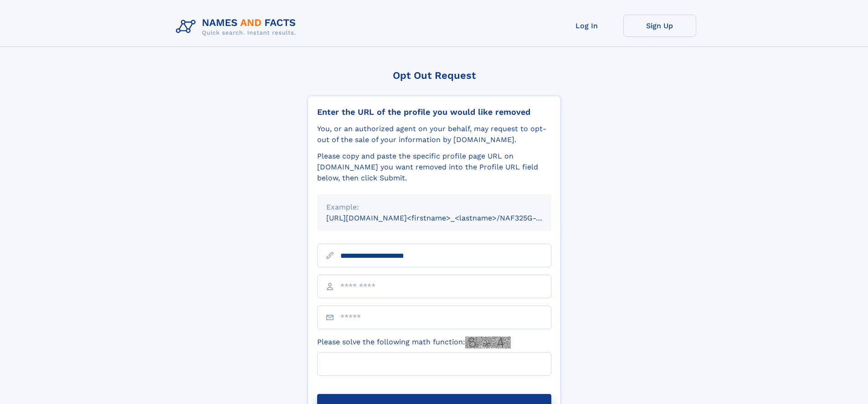 The width and height of the screenshot is (868, 404). I want to click on label: Please solve the following math function:, so click(414, 342).